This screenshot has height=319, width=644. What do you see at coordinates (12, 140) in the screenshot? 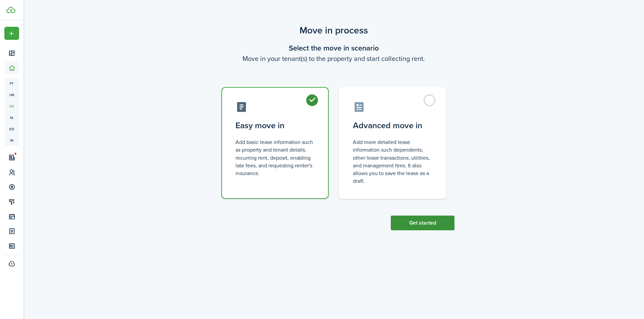
I see `a: in` at bounding box center [12, 140].